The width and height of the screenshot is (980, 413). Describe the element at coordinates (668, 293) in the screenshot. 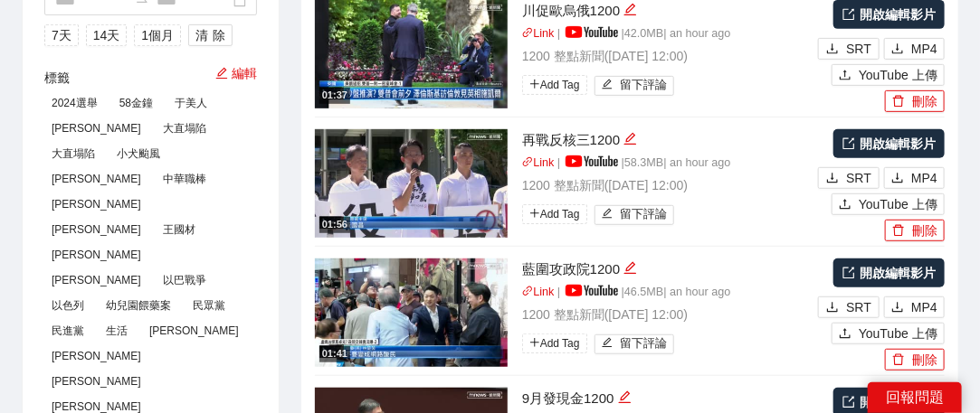

I see `p: | | 46.5 MB | an hour ago` at that location.